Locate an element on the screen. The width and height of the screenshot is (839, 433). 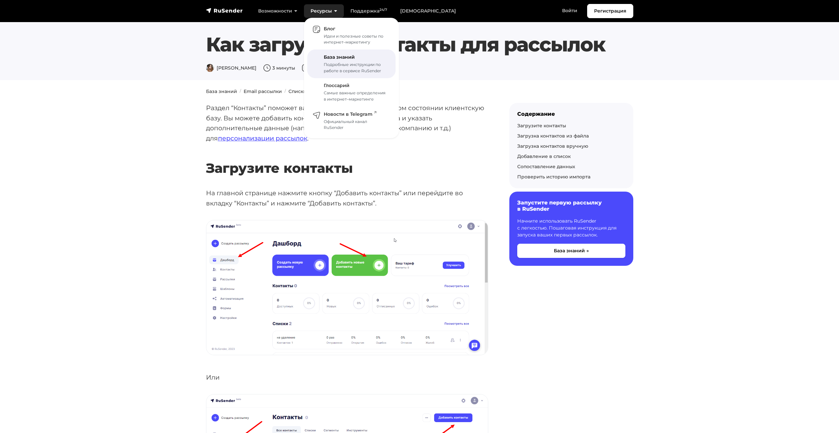
h6: Запустите первую рассылку в RuSender is located at coordinates (571, 206).